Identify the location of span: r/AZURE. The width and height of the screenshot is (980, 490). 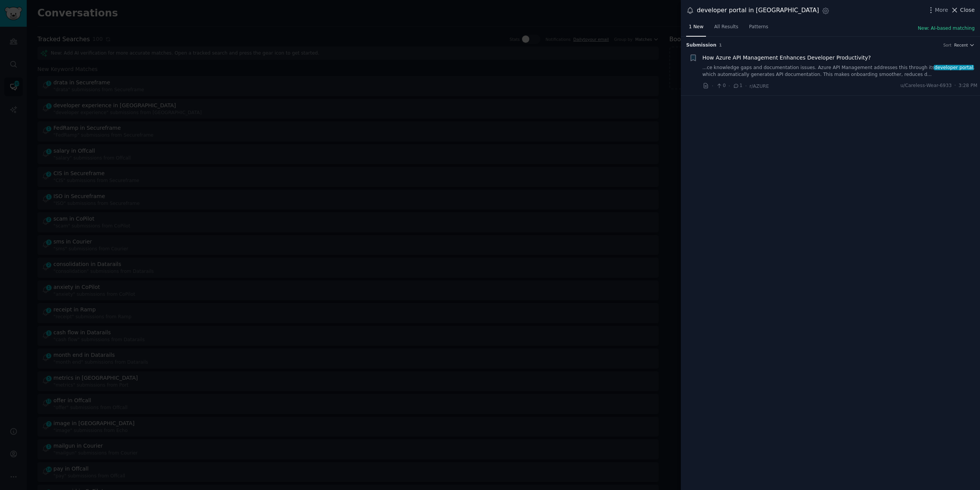
(759, 86).